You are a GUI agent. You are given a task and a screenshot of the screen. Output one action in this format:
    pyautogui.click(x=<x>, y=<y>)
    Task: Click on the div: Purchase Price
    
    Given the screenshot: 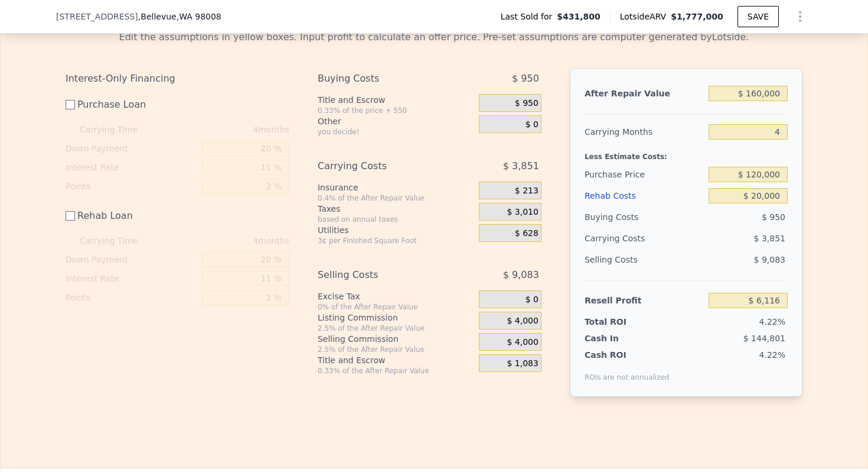 What is the action you would take?
    pyautogui.click(x=644, y=175)
    